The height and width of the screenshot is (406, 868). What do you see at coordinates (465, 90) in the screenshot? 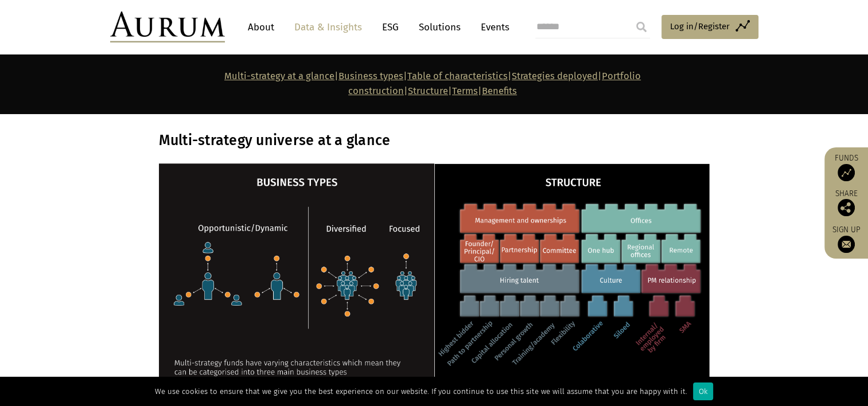
I see `a: Terms` at bounding box center [465, 90].